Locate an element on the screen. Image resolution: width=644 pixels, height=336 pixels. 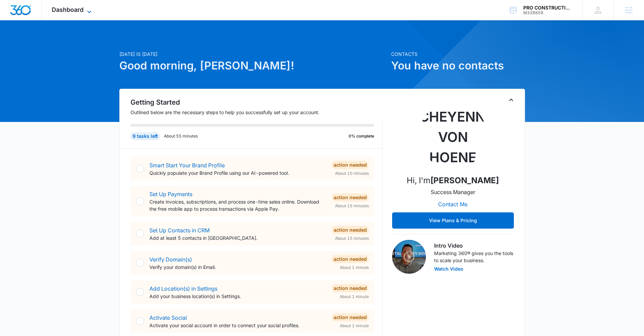
h1: You have no contacts is located at coordinates (458, 66).